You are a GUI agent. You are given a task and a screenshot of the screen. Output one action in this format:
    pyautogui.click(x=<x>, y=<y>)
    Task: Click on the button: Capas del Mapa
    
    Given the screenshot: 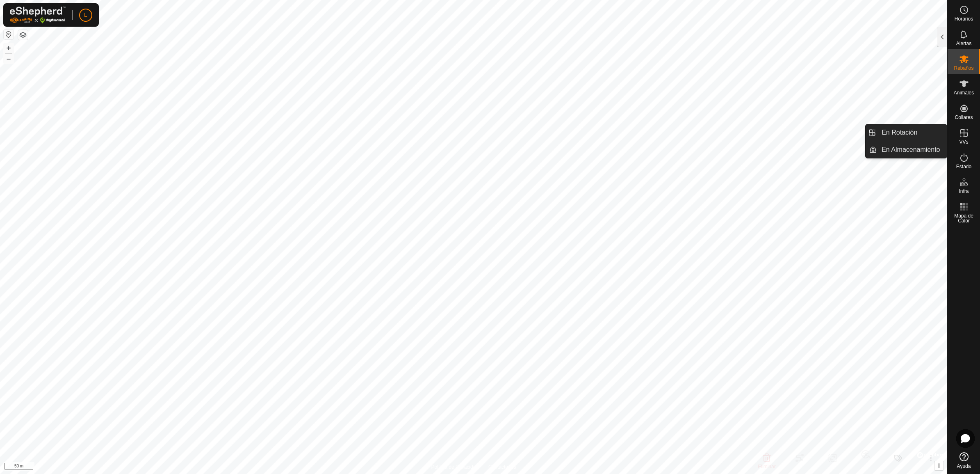 What is the action you would take?
    pyautogui.click(x=23, y=35)
    